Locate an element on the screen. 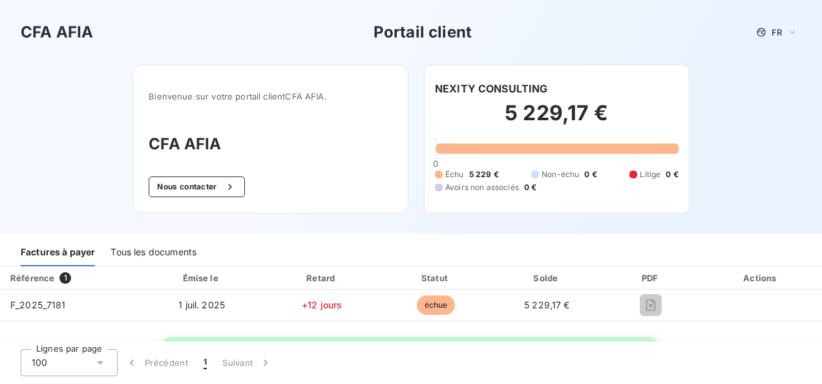 The image size is (822, 384). span: 5 229,17 € is located at coordinates (547, 304).